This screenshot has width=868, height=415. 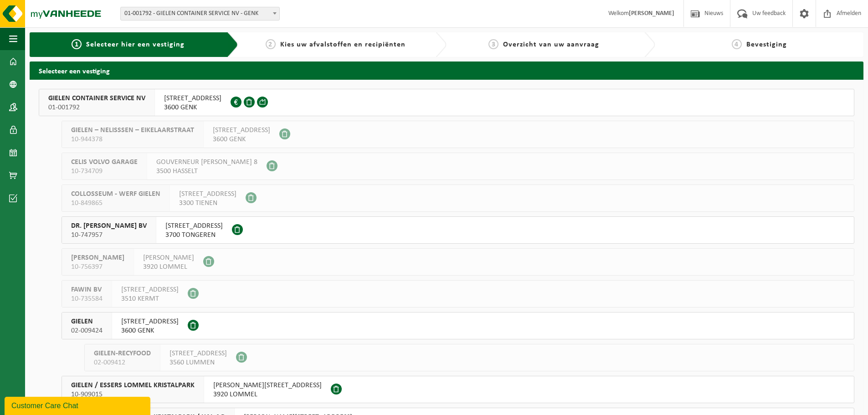 What do you see at coordinates (109, 235) in the screenshot?
I see `span: 10-747957` at bounding box center [109, 235].